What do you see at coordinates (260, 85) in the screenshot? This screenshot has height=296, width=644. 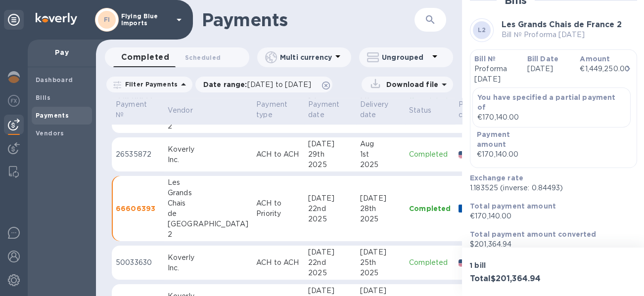 I see `p: Date range :` at bounding box center [260, 85].